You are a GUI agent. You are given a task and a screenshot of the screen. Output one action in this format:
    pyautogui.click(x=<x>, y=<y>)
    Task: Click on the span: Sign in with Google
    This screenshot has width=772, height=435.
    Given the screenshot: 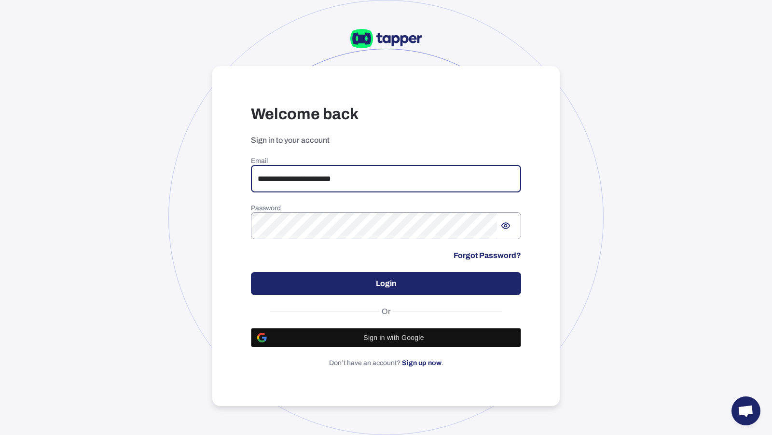 What is the action you would take?
    pyautogui.click(x=394, y=338)
    